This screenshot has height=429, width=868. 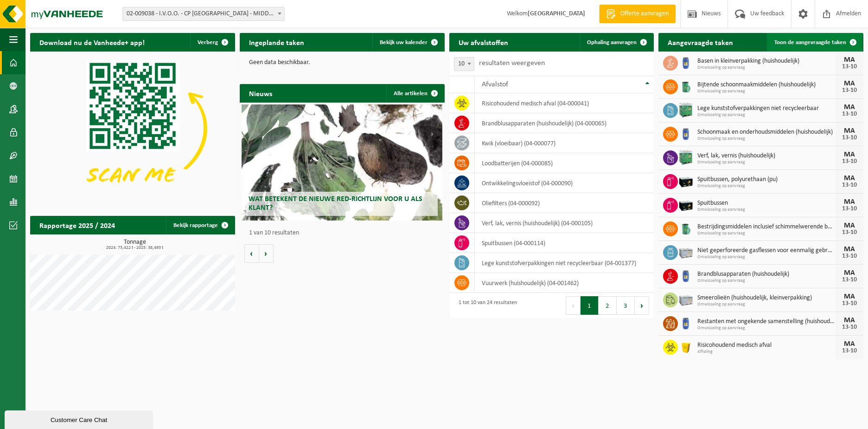 I want to click on h2: Nieuws, so click(x=261, y=93).